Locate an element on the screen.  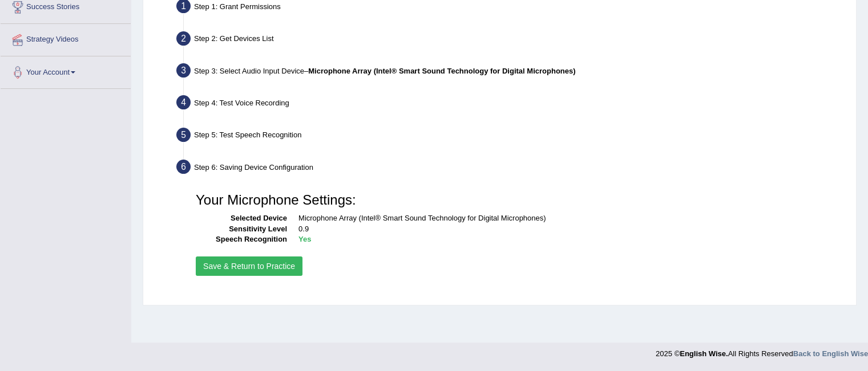
div: 2025 © All Rights Reserved is located at coordinates (762, 351).